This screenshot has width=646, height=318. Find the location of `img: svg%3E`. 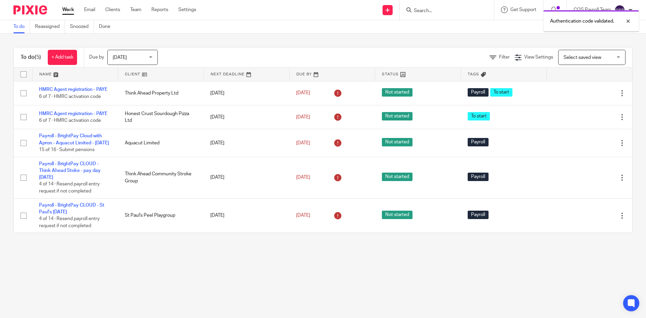

img: svg%3E is located at coordinates (620, 10).